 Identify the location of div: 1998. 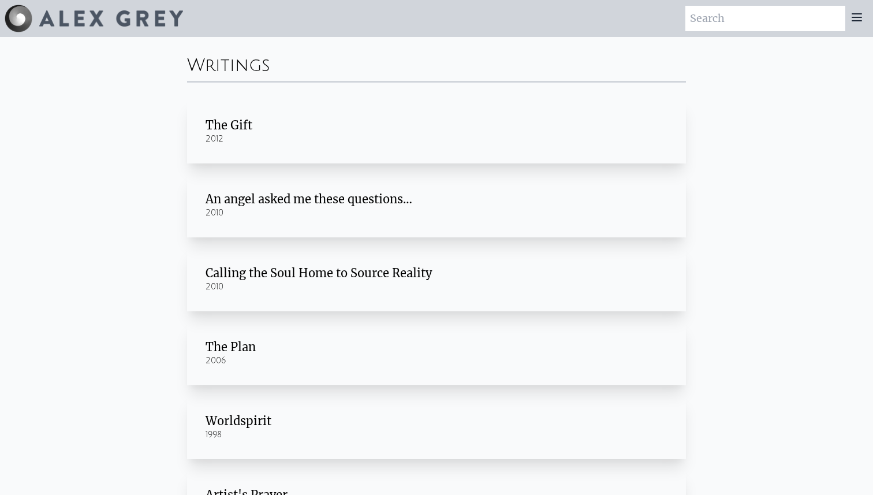
(437, 435).